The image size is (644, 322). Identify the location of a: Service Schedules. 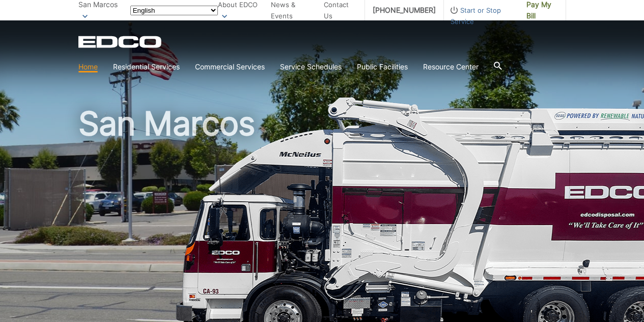
(311, 67).